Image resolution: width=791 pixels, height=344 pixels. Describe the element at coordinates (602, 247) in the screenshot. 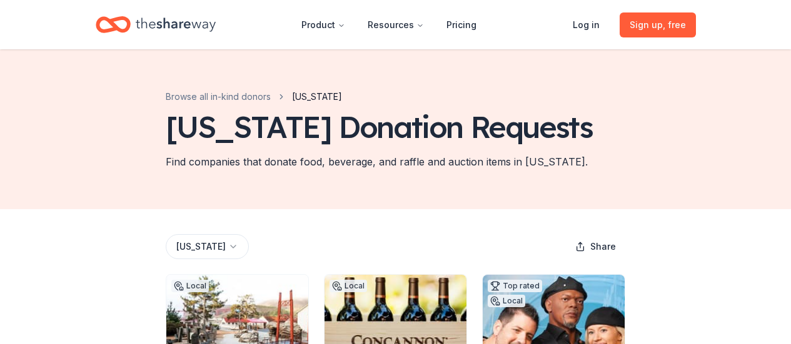

I see `span: Share` at that location.